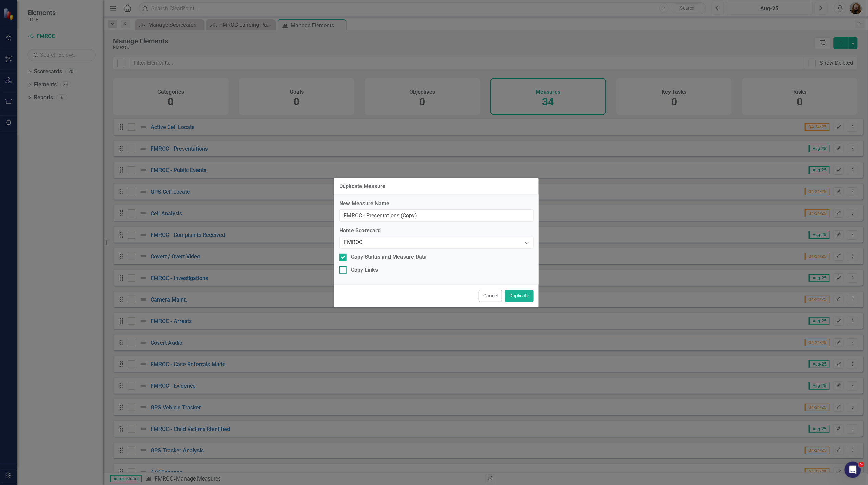 This screenshot has width=868, height=485. What do you see at coordinates (862, 465) in the screenshot?
I see `span: 5` at bounding box center [862, 465].